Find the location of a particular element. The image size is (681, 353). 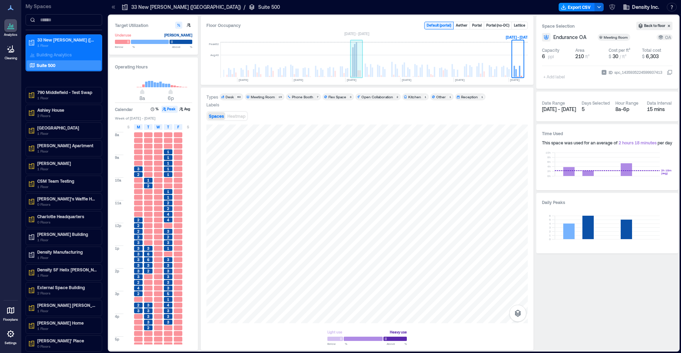

span: ppl is located at coordinates (551, 56).